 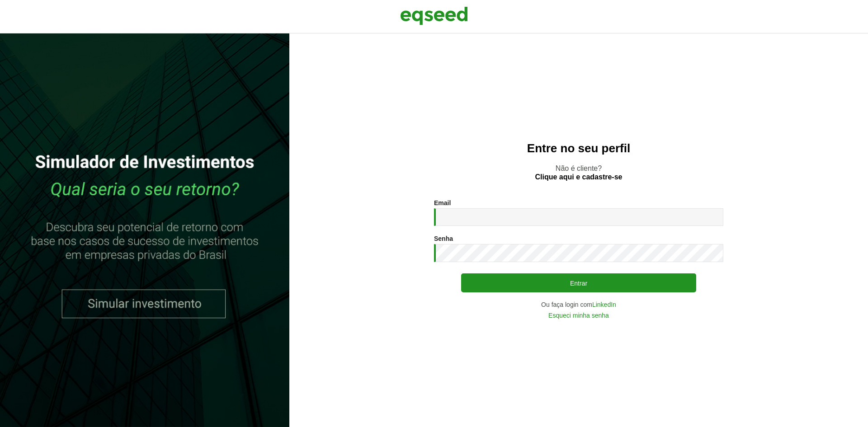 What do you see at coordinates (443, 238) in the screenshot?
I see `label: Senha` at bounding box center [443, 238].